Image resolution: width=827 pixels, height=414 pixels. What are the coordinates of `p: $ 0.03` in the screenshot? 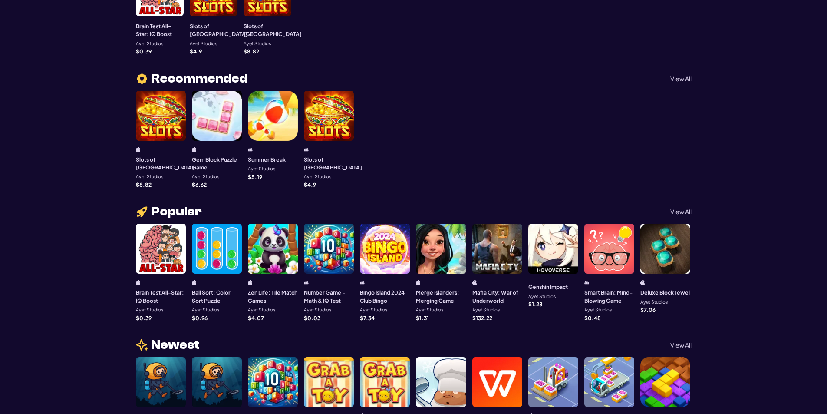 It's located at (312, 318).